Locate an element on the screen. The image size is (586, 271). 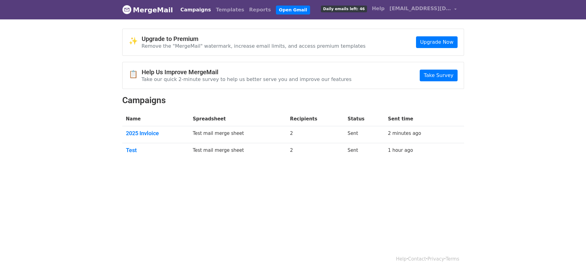
a: Terms is located at coordinates (452, 259).